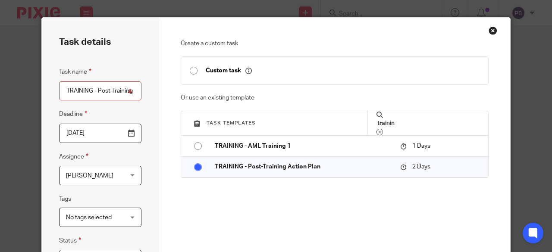 This screenshot has height=252, width=552. What do you see at coordinates (335, 44) in the screenshot?
I see `p: Create a custom task` at bounding box center [335, 44].